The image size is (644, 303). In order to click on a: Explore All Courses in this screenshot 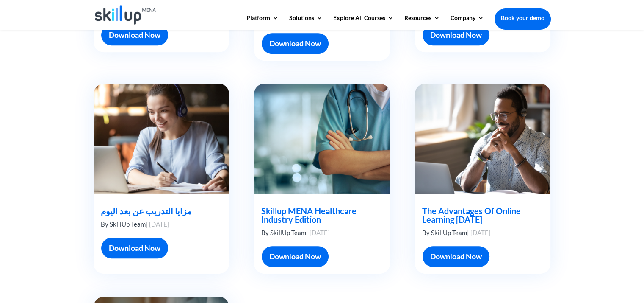, I will do `click(363, 22)`.